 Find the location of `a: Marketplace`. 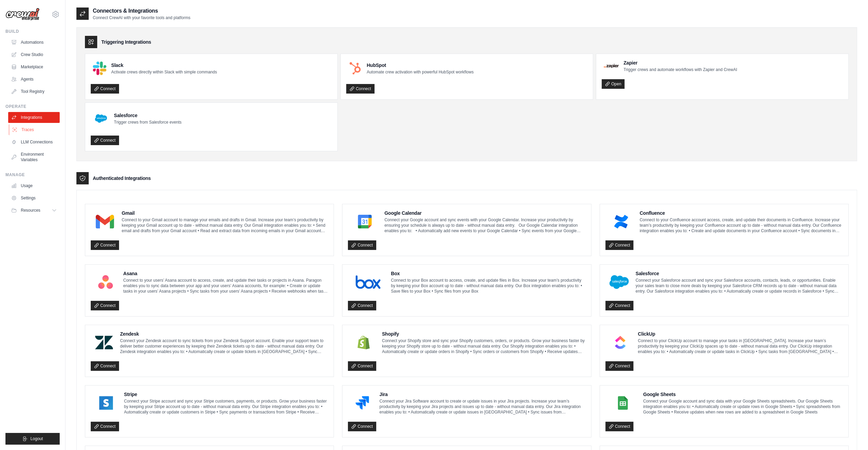

a: Marketplace is located at coordinates (33, 67).